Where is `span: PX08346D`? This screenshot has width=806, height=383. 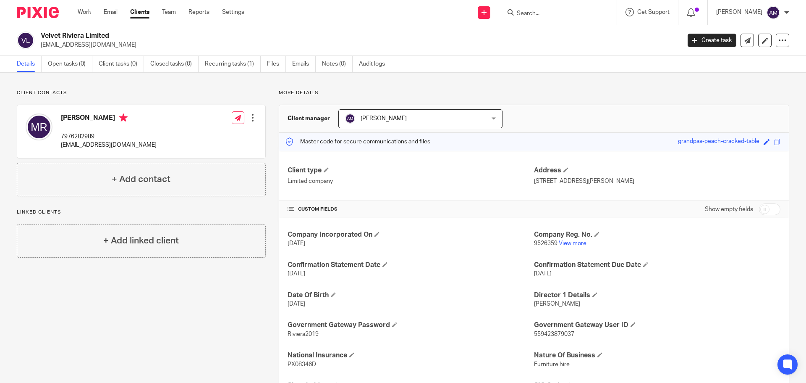 span: PX08346D is located at coordinates (302, 364).